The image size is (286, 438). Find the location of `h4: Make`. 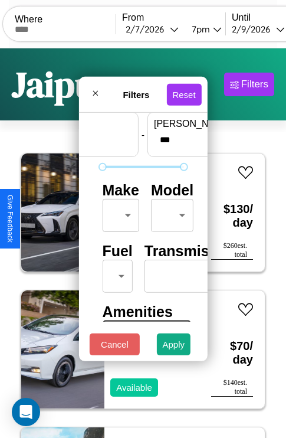

h4: Make is located at coordinates (120, 190).